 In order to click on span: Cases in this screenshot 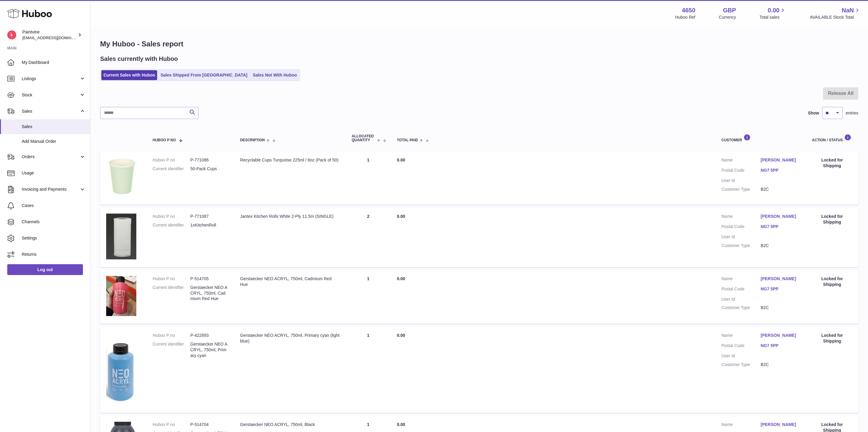, I will do `click(54, 205)`.